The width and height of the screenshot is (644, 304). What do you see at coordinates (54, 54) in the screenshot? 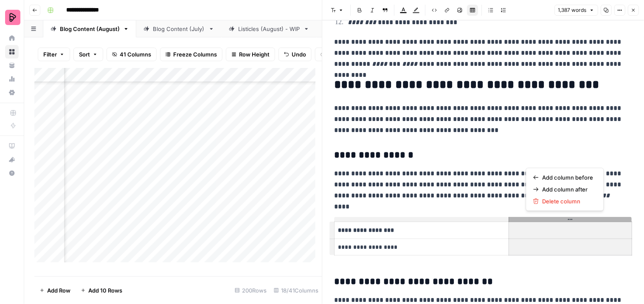
I see `button: Filter` at bounding box center [54, 54].